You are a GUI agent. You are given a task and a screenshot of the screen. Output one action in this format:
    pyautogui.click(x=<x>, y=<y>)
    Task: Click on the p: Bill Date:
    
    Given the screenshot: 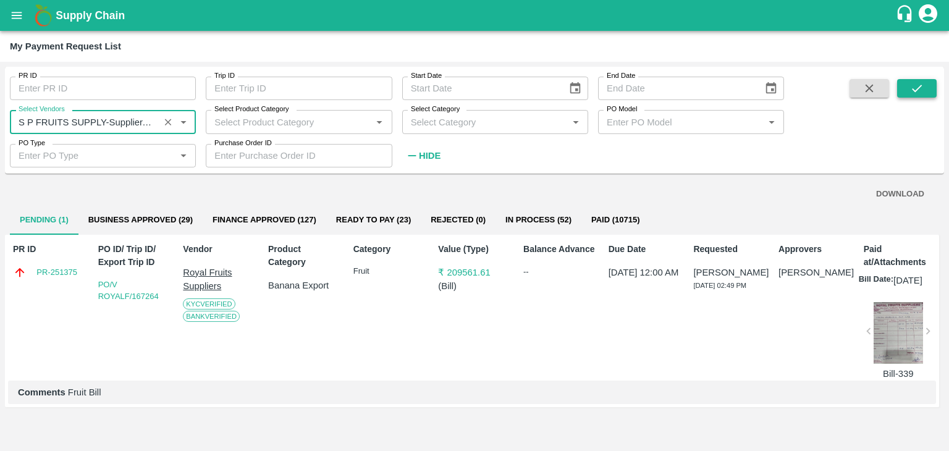 What is the action you would take?
    pyautogui.click(x=876, y=280)
    